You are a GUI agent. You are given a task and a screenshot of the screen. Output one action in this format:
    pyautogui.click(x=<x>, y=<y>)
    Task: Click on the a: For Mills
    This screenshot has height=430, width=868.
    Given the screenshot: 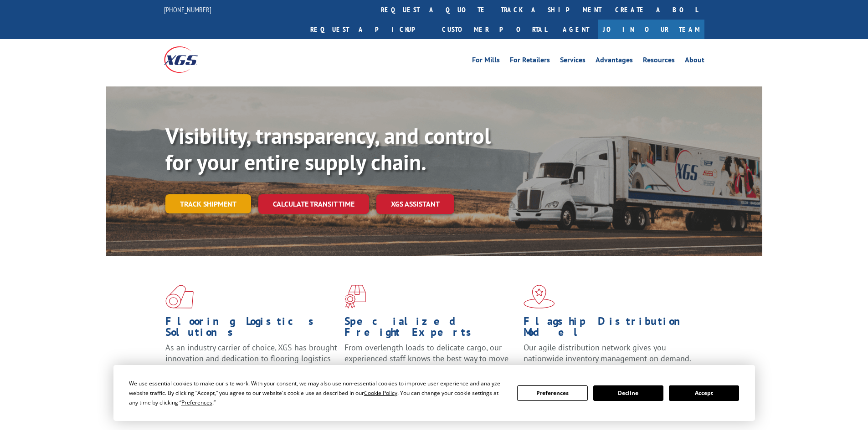 What is the action you would take?
    pyautogui.click(x=485, y=61)
    